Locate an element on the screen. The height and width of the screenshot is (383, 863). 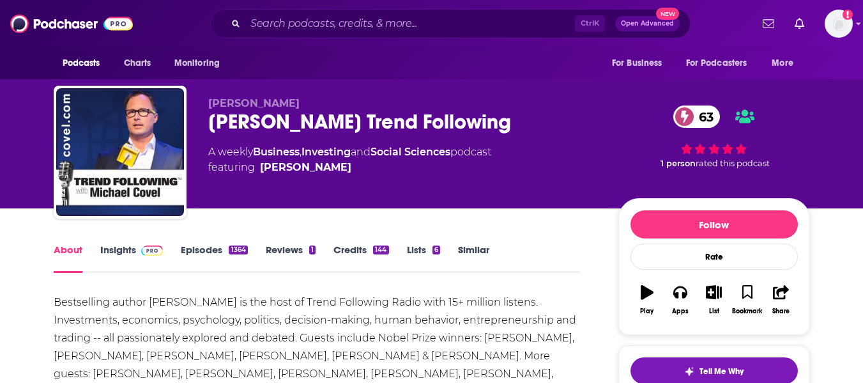
img: Podchaser Pro is located at coordinates (152, 250).